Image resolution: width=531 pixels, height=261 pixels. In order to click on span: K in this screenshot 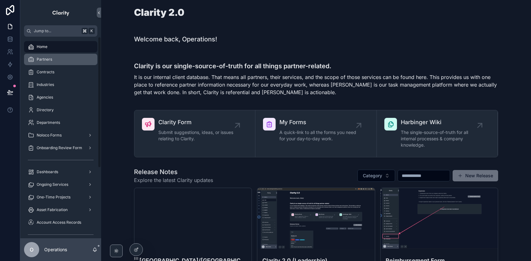, I will do `click(92, 31)`.